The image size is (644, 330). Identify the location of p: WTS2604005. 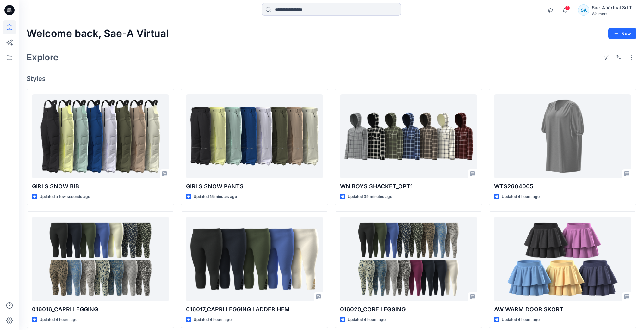
(563, 187).